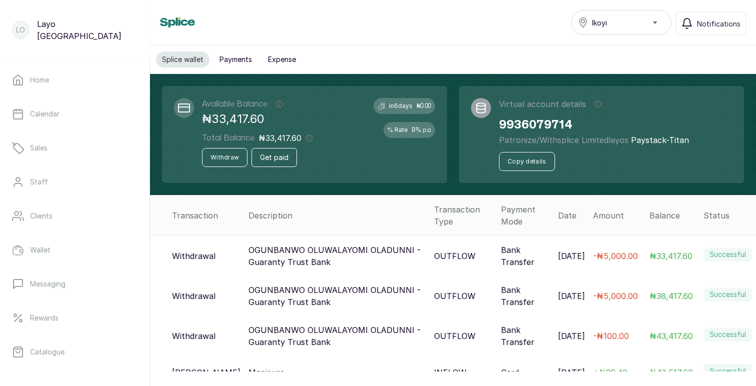  Describe the element at coordinates (274, 158) in the screenshot. I see `button: Get paid` at that location.